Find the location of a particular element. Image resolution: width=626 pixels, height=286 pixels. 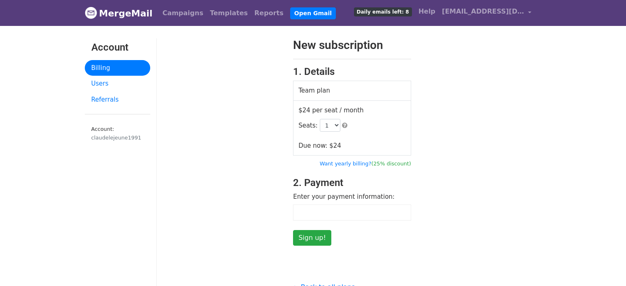

span: (25% discount) is located at coordinates (391, 163).